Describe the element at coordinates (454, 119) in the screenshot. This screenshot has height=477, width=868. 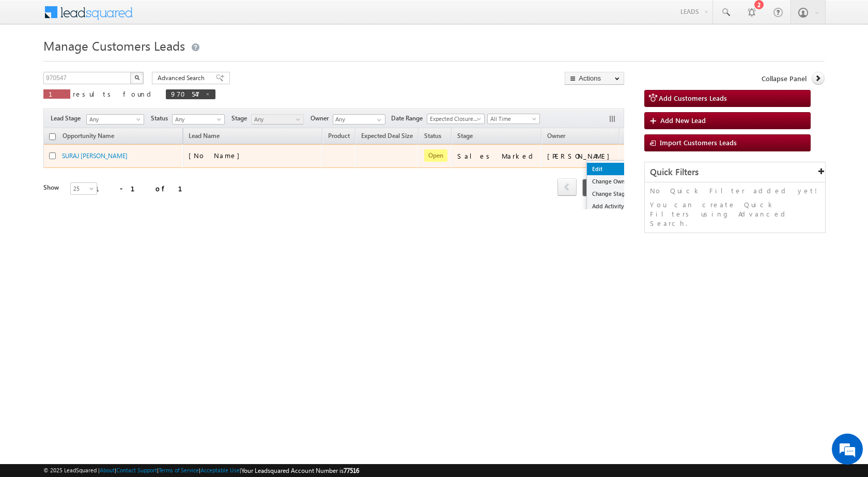
I see `span: Expected Closure Date` at that location.